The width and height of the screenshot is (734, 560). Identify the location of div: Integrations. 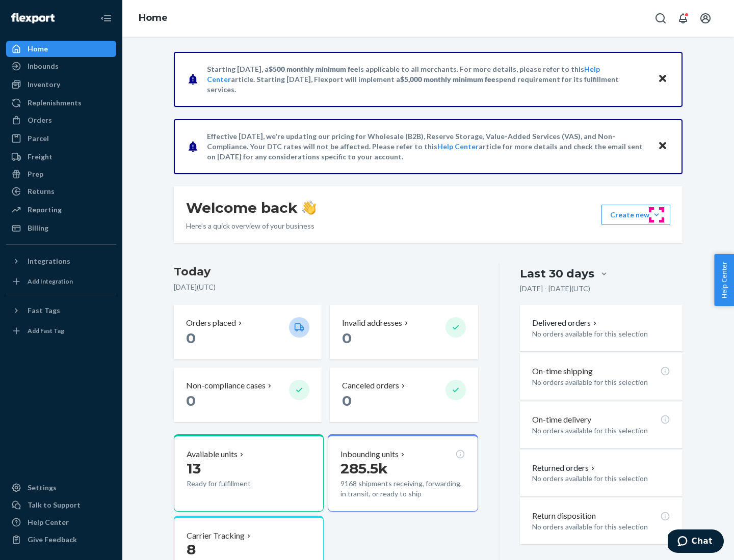
(49, 262).